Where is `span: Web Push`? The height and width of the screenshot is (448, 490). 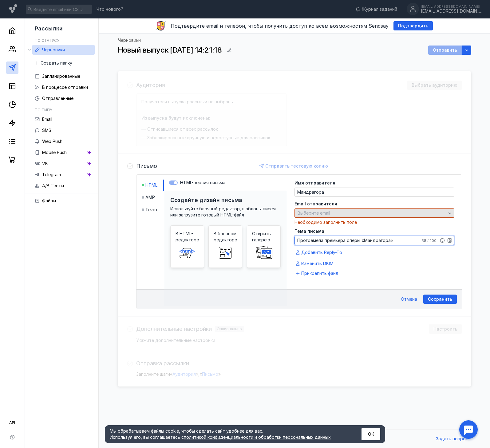 span: Web Push is located at coordinates (52, 141).